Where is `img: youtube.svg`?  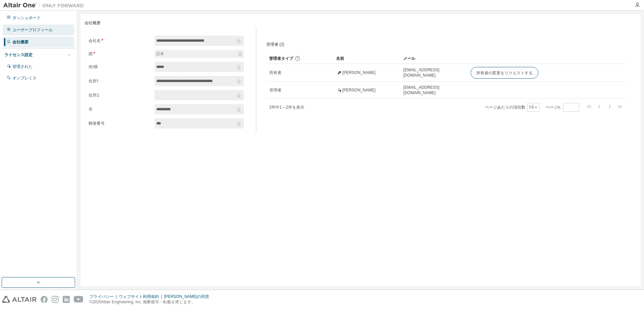
img: youtube.svg is located at coordinates (78, 299).